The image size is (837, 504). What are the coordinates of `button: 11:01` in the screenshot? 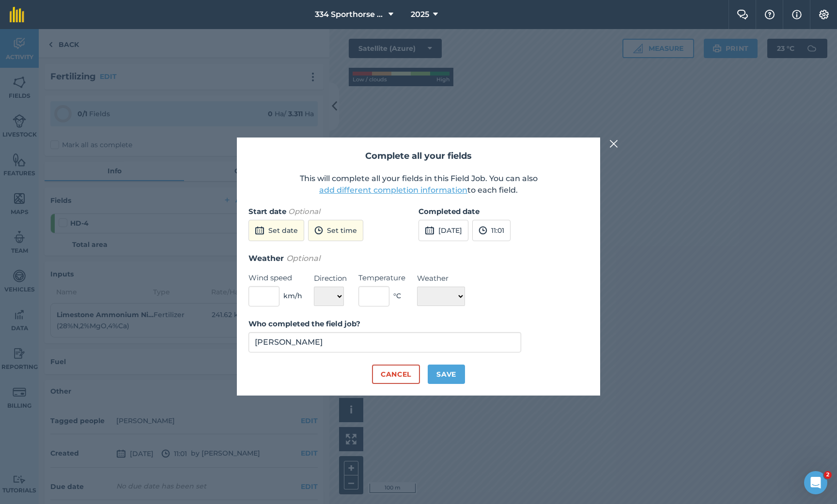 It's located at (491, 231).